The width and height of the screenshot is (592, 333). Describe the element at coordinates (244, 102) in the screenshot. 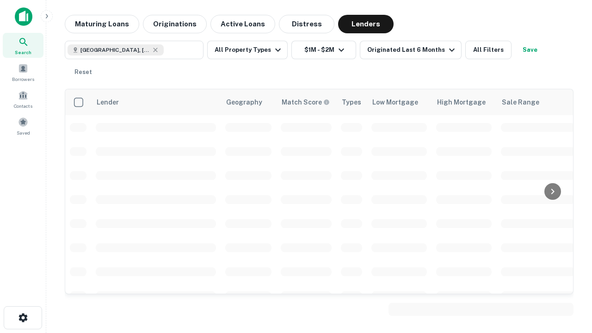

I see `div: Geography` at that location.